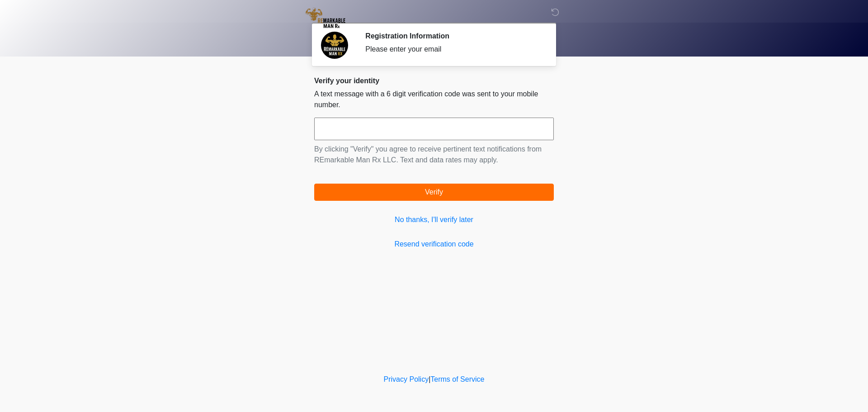 The width and height of the screenshot is (868, 412). Describe the element at coordinates (434, 81) in the screenshot. I see `h2: Verify your identity` at that location.